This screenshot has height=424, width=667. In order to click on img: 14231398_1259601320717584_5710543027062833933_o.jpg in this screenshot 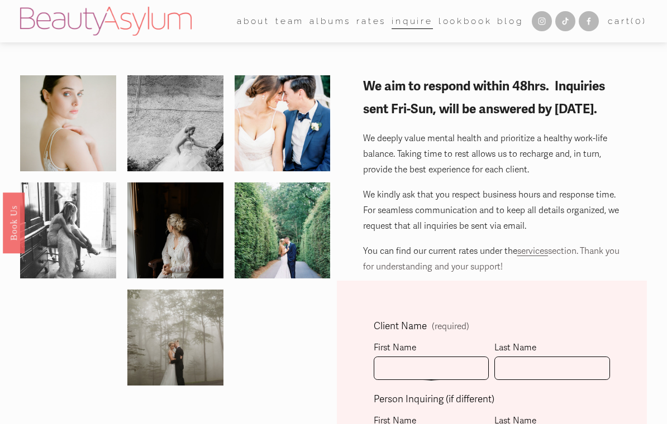, I will do `click(68, 231)`.